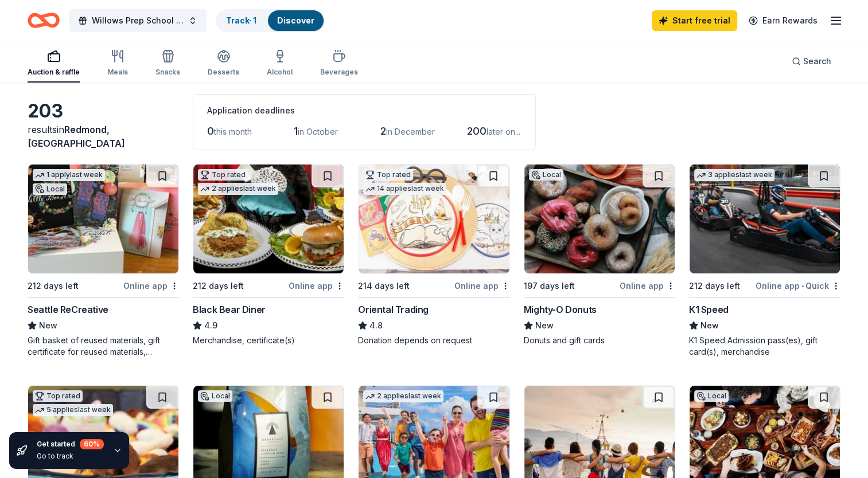 The height and width of the screenshot is (478, 868). I want to click on a: Track· 1, so click(241, 20).